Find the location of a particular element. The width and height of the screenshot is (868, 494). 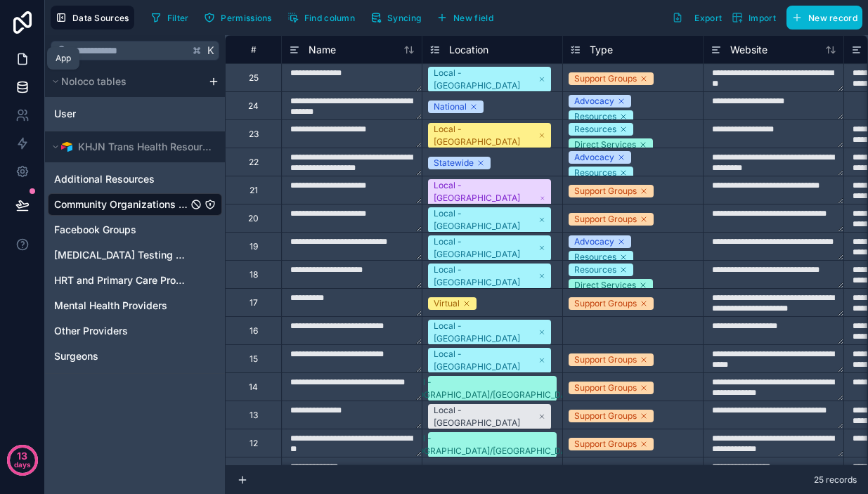

div: Direct Services is located at coordinates (605, 285).